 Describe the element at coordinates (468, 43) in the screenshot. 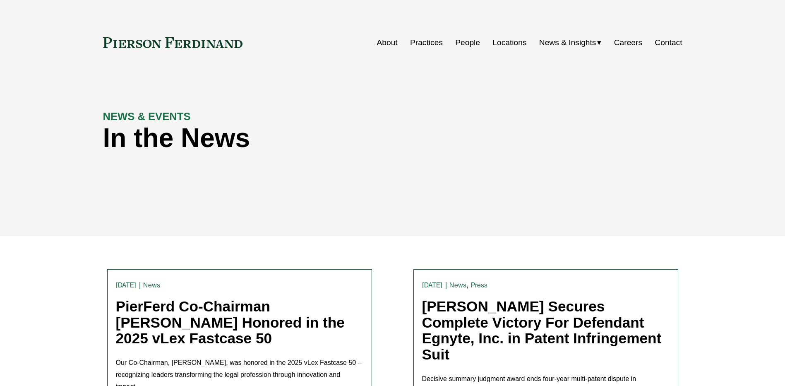

I see `a: People` at that location.